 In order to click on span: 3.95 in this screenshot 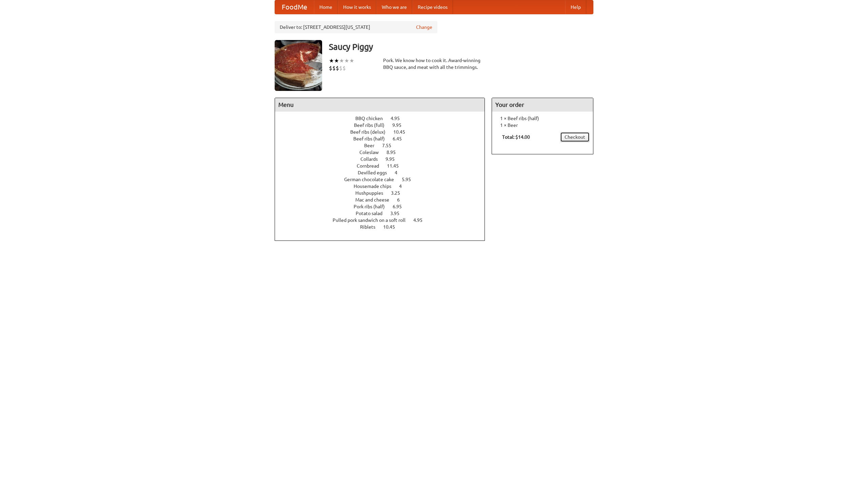, I will do `click(398, 213)`.